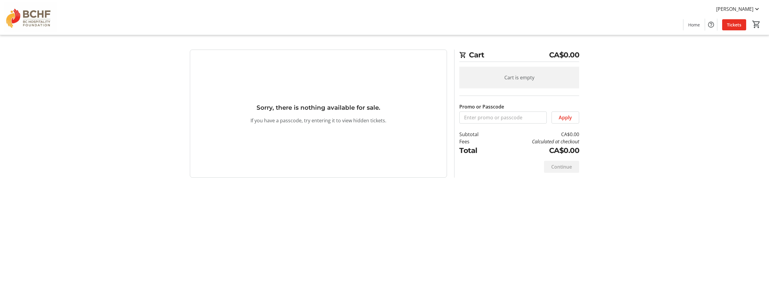 The width and height of the screenshot is (769, 284). What do you see at coordinates (564, 55) in the screenshot?
I see `span: CA$0.00` at bounding box center [564, 55].